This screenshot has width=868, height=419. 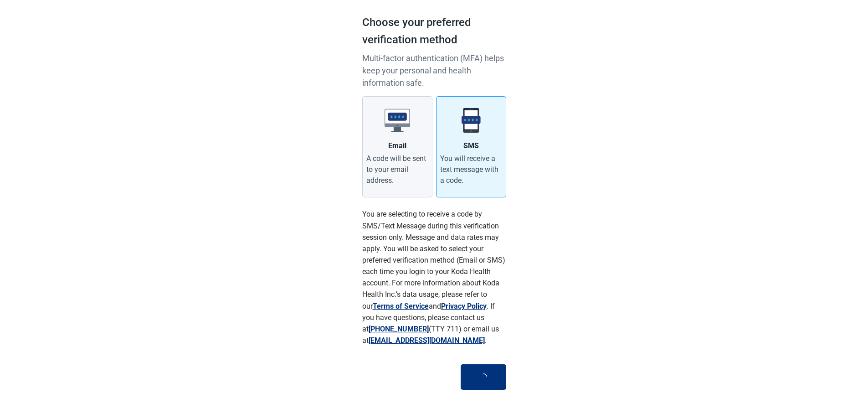 What do you see at coordinates (400, 306) in the screenshot?
I see `a: Terms of Service` at bounding box center [400, 306].